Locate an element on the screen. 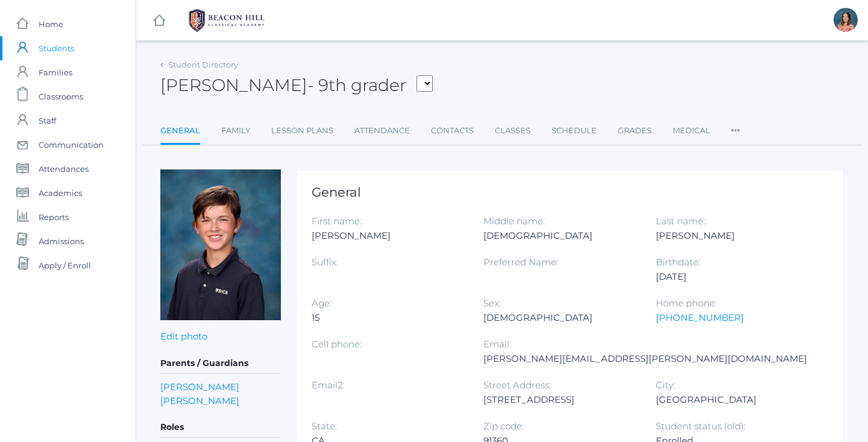  label: Home phone: is located at coordinates (686, 303).